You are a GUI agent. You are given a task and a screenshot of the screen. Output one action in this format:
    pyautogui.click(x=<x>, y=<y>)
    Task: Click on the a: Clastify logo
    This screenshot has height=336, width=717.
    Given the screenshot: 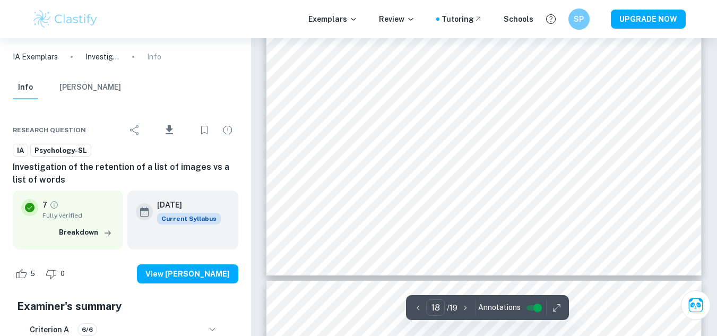 What is the action you would take?
    pyautogui.click(x=65, y=19)
    